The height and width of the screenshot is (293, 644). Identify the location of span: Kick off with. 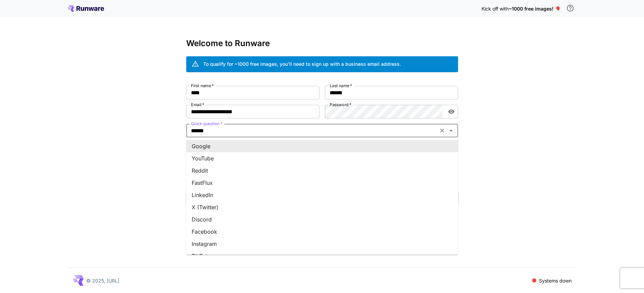
(495, 8).